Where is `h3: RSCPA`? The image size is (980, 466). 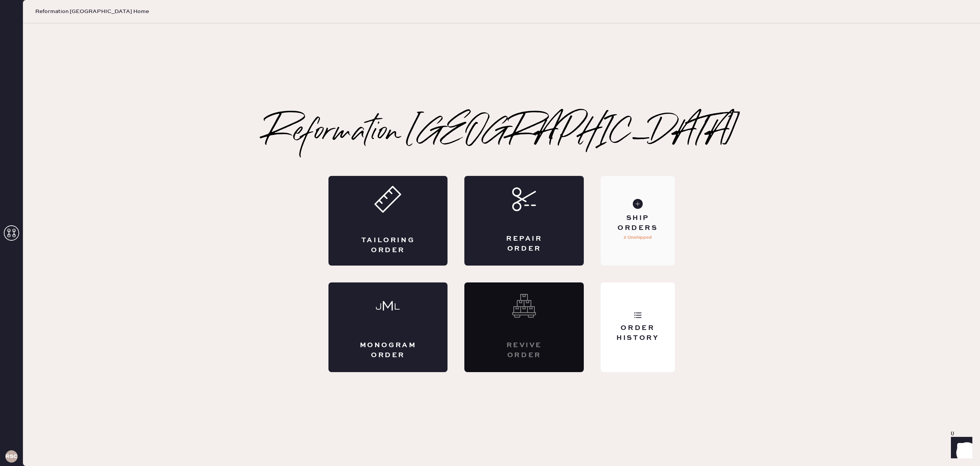
h3: RSCPA is located at coordinates (11, 456).